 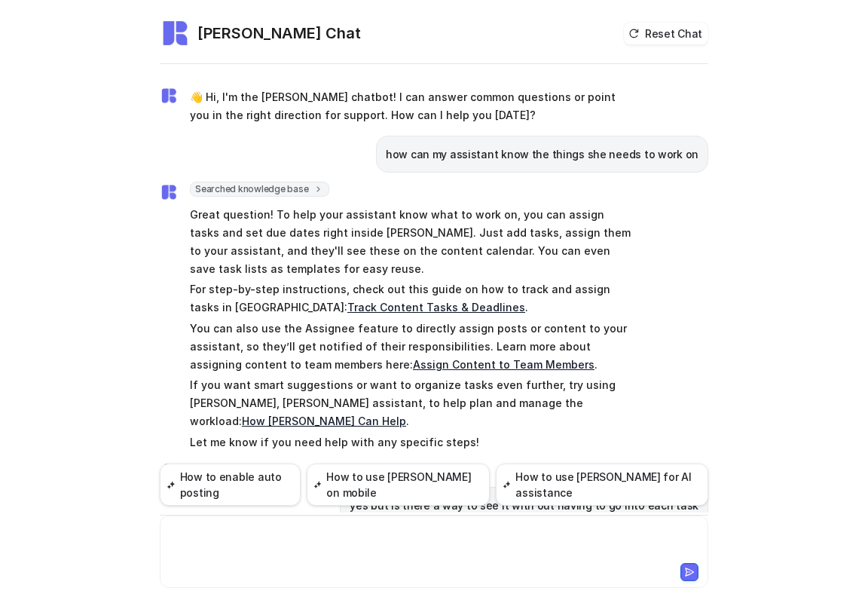 What do you see at coordinates (410, 242) in the screenshot?
I see `p: Great question! To help your assistant know what to work on, you can assign tasks and set due dat...` at bounding box center [410, 242].